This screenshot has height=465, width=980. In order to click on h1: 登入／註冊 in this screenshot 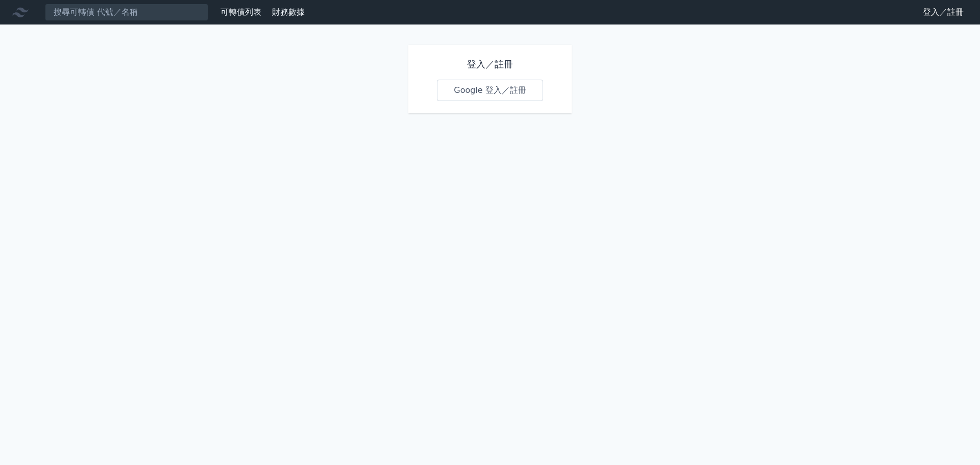, I will do `click(490, 64)`.